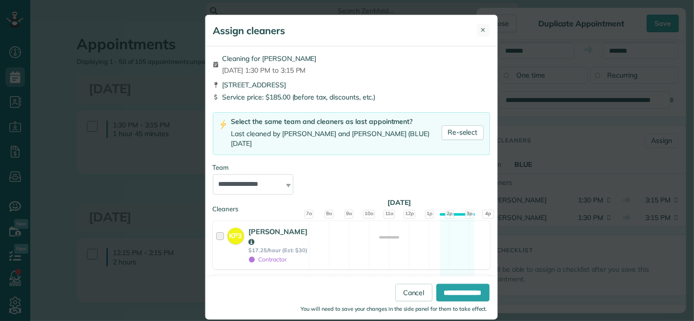  Describe the element at coordinates (268, 259) in the screenshot. I see `span: Contractor` at that location.